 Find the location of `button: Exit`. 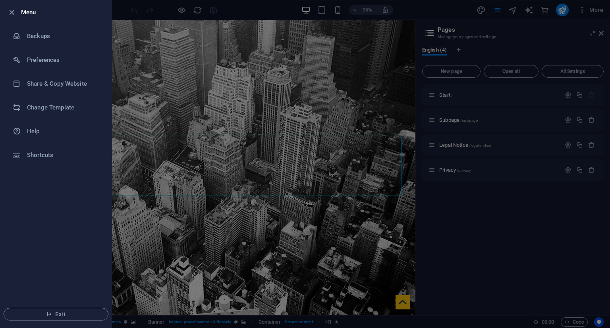

button: Exit is located at coordinates (56, 314).